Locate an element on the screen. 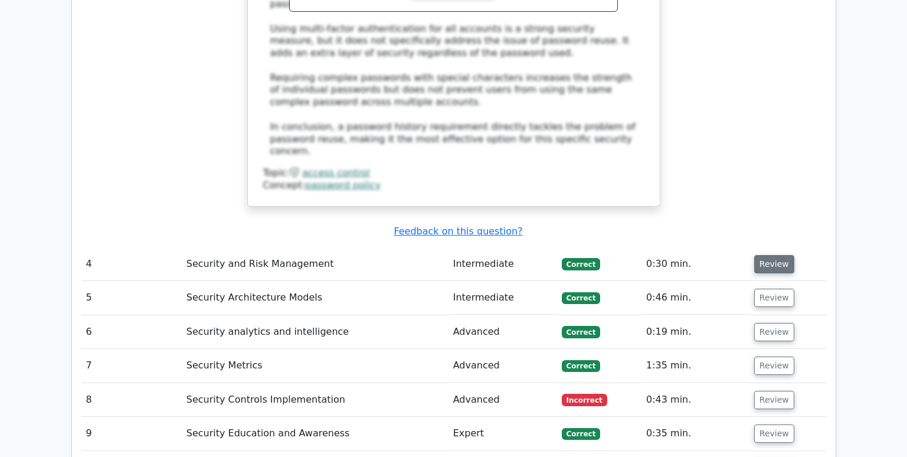  td: 0:35 min. is located at coordinates (695, 433).